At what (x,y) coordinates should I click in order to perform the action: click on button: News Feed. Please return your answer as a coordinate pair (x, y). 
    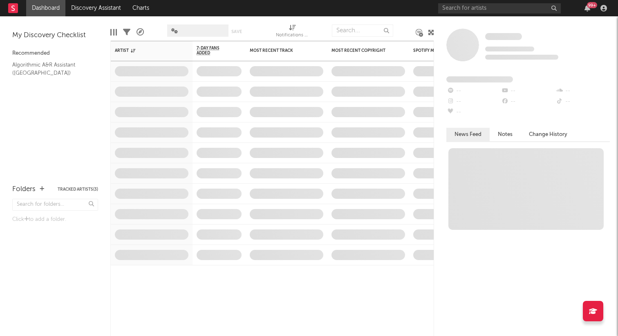
    Looking at the image, I should click on (468, 135).